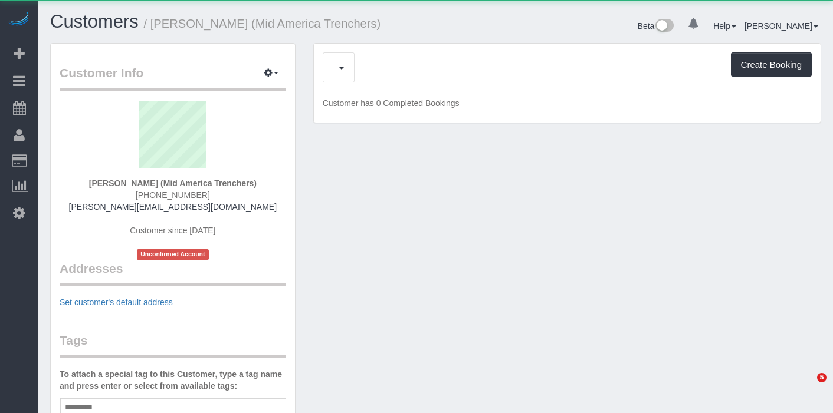 Image resolution: width=833 pixels, height=413 pixels. What do you see at coordinates (19, 20) in the screenshot?
I see `a: Automaid Logo` at bounding box center [19, 20].